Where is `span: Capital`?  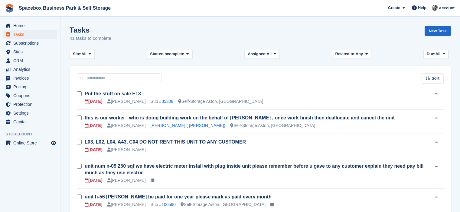 span: Capital is located at coordinates (31, 122).